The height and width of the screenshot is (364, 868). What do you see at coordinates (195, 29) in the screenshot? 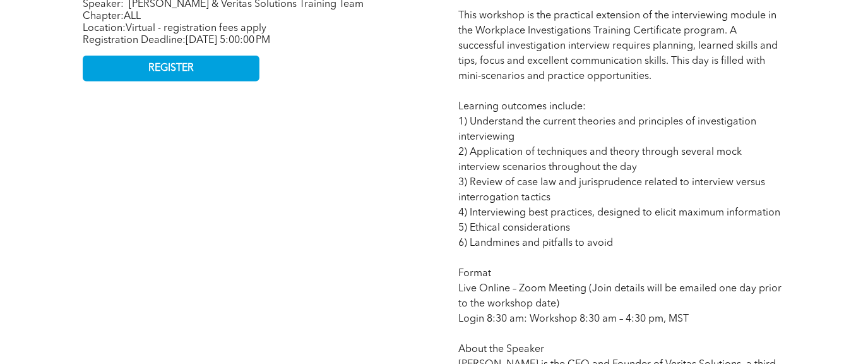
I see `span: Virtual - registration fees apply` at bounding box center [195, 29].